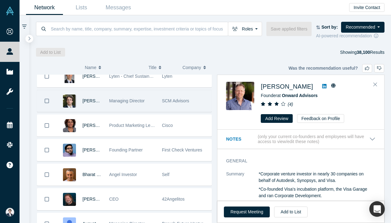 The height and width of the screenshot is (223, 391). What do you see at coordinates (300, 95) in the screenshot?
I see `span: Onward Advisors` at bounding box center [300, 95].